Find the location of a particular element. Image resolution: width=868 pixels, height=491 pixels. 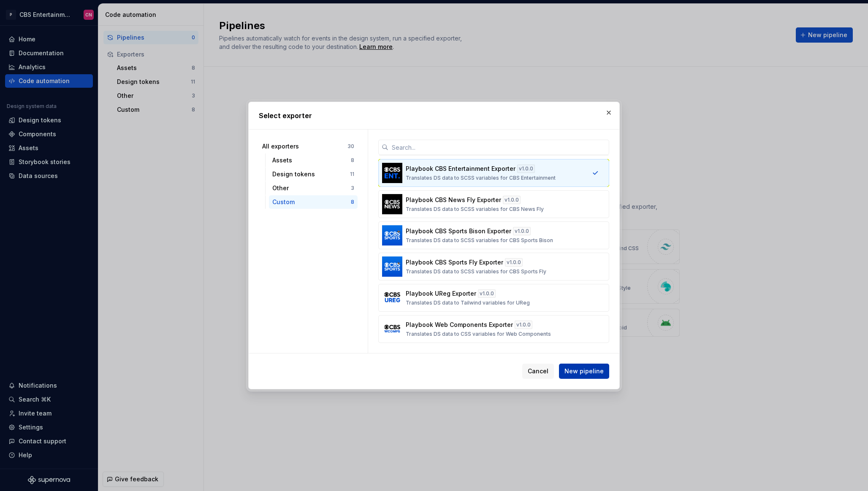

button: Design tokens11 is located at coordinates (313, 174).